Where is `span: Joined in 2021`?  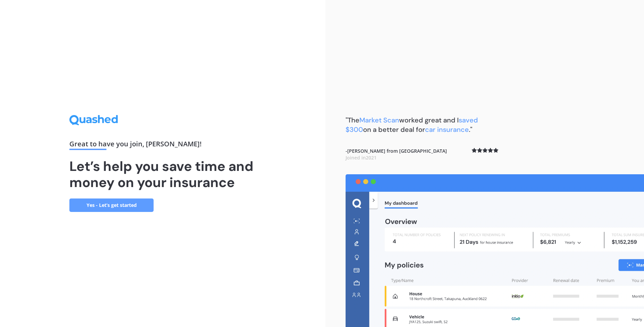 span: Joined in 2021 is located at coordinates (361, 158).